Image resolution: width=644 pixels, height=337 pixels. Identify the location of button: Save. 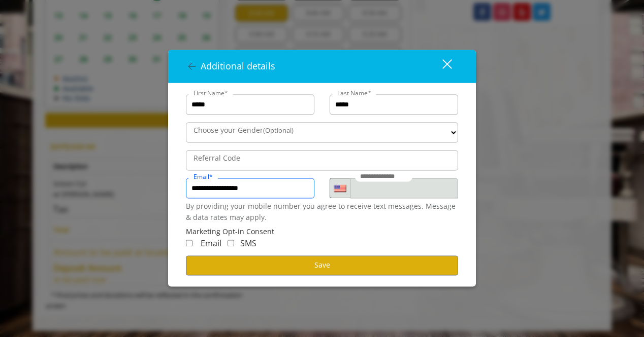
(322, 265).